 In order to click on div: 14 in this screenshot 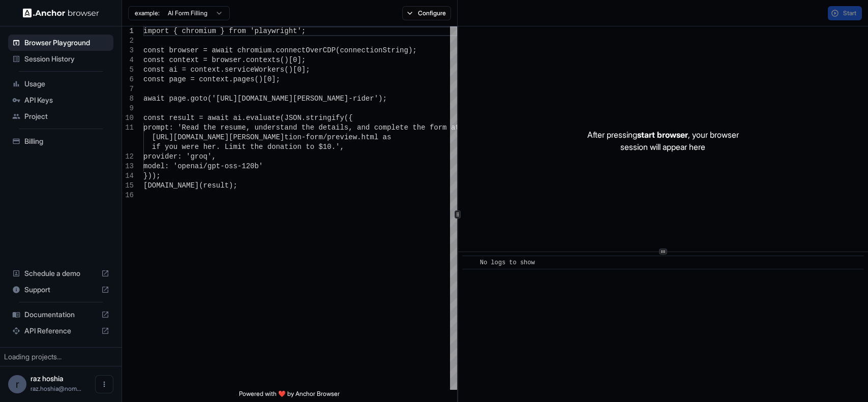, I will do `click(128, 176)`.